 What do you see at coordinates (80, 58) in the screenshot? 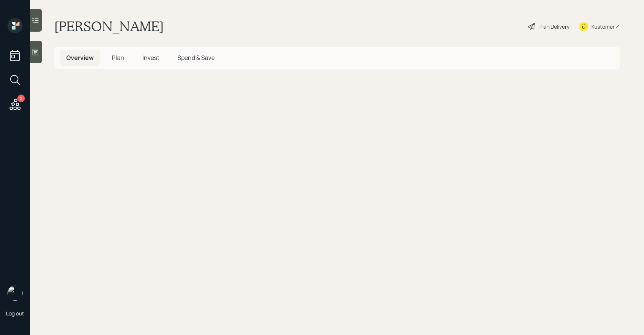
I see `span: Overview` at bounding box center [80, 58].